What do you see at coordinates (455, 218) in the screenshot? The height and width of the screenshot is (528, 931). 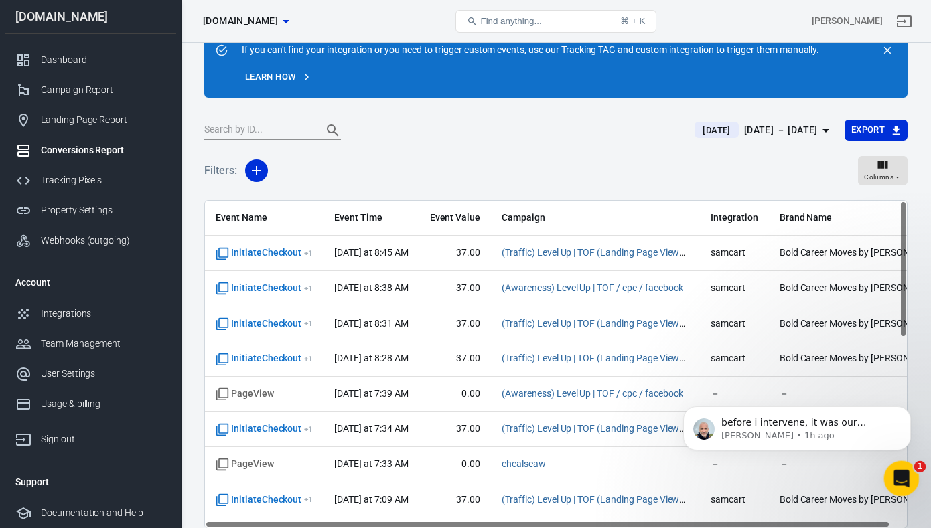 I see `span: Event Value` at bounding box center [455, 218].